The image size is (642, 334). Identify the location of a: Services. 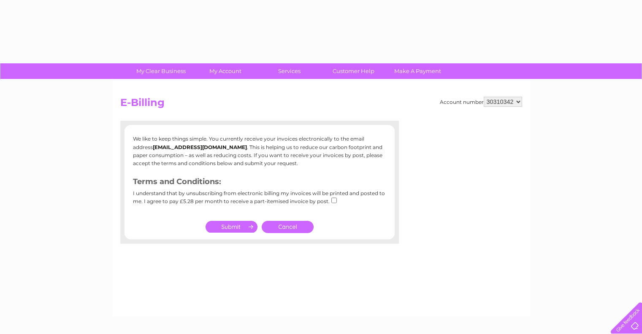
(289, 71).